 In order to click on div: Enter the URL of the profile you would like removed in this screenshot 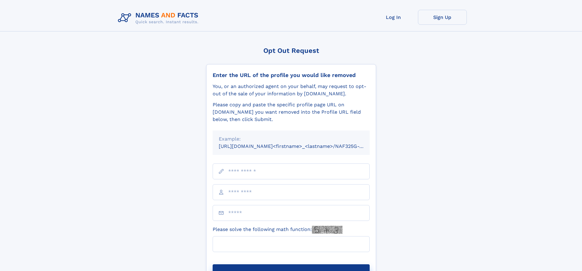, I will do `click(291, 75)`.